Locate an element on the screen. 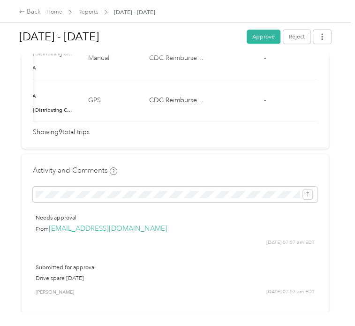  h4: Activity and Comments is located at coordinates (75, 170).